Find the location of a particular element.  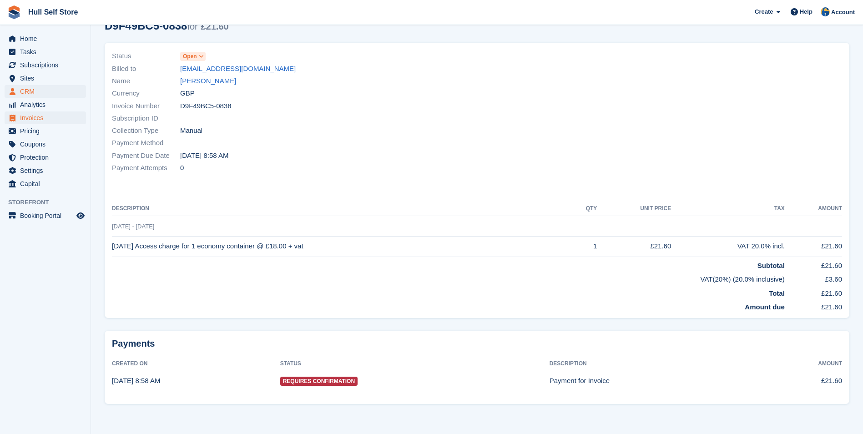

span: Home is located at coordinates (47, 39).